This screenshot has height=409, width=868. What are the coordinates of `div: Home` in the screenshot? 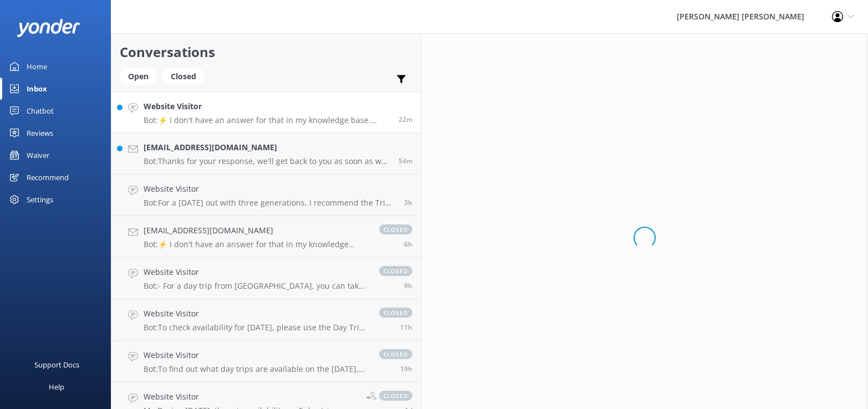 It's located at (37, 66).